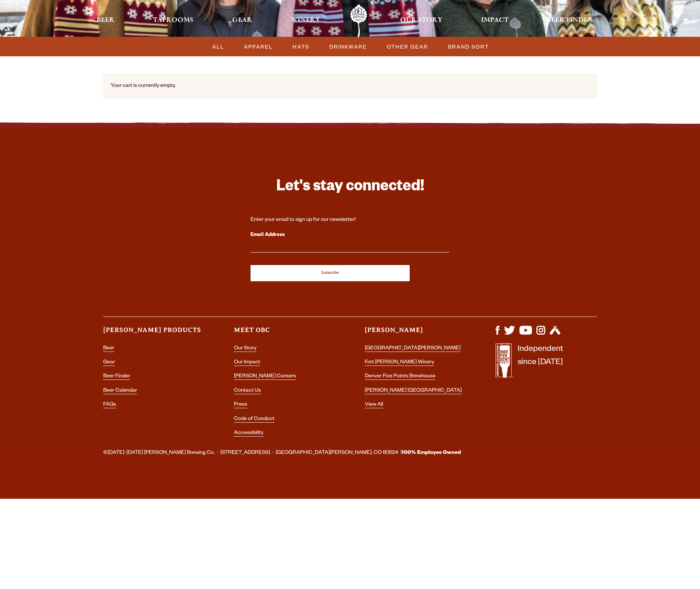 The width and height of the screenshot is (700, 589). Describe the element at coordinates (258, 46) in the screenshot. I see `span: APPAREL` at that location.